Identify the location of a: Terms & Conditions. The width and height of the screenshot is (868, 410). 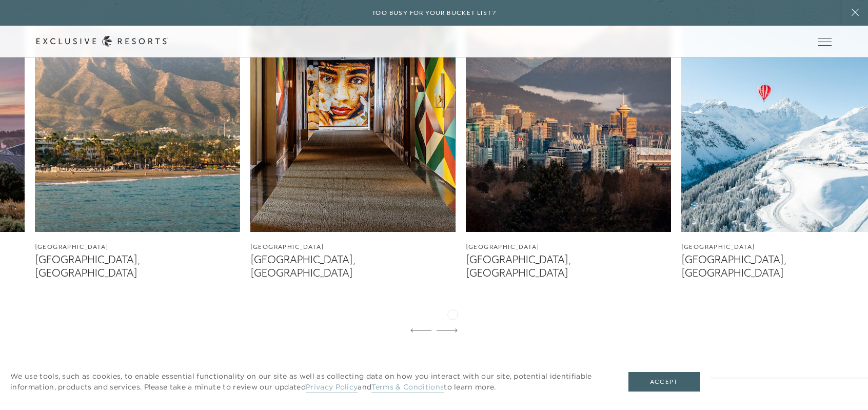
(407, 387).